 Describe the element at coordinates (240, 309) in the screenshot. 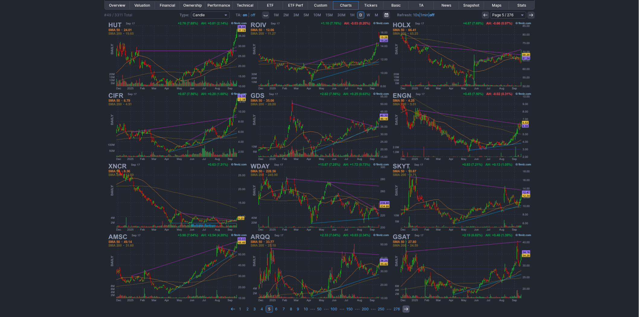

I see `a: 1` at that location.